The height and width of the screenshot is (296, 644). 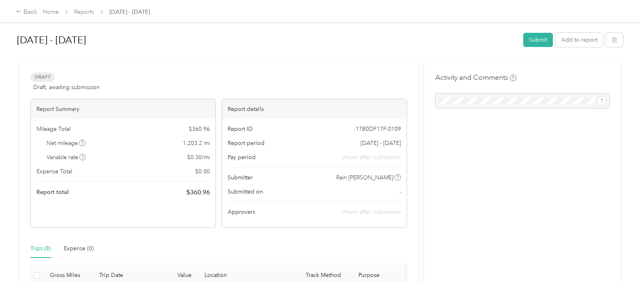 What do you see at coordinates (199, 157) in the screenshot?
I see `span: $ 0.30 / mi` at bounding box center [199, 157].